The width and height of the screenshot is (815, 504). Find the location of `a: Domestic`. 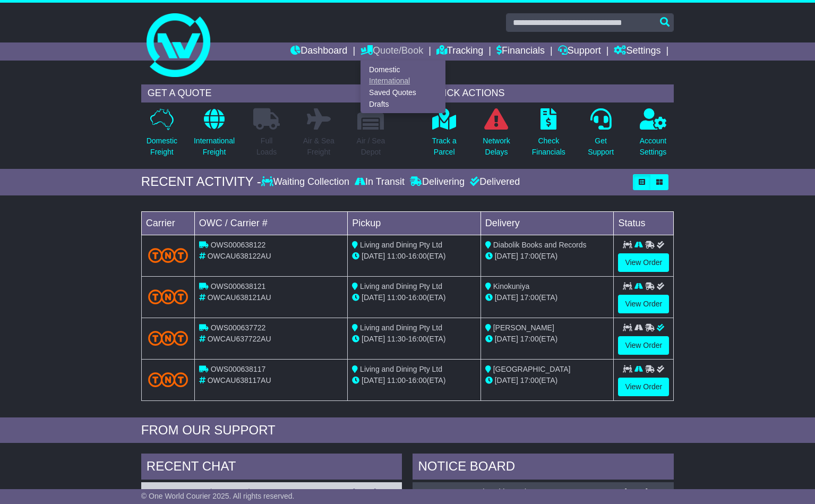

a: Domestic is located at coordinates (403, 70).